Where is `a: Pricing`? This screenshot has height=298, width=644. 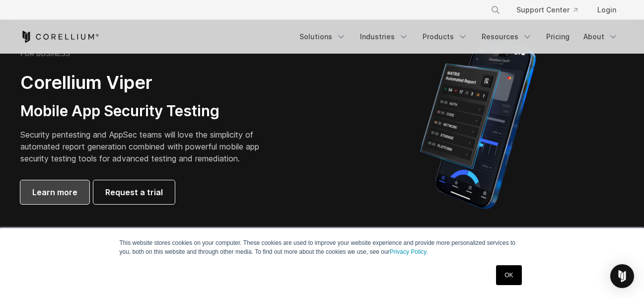
a: Pricing is located at coordinates (558, 37).